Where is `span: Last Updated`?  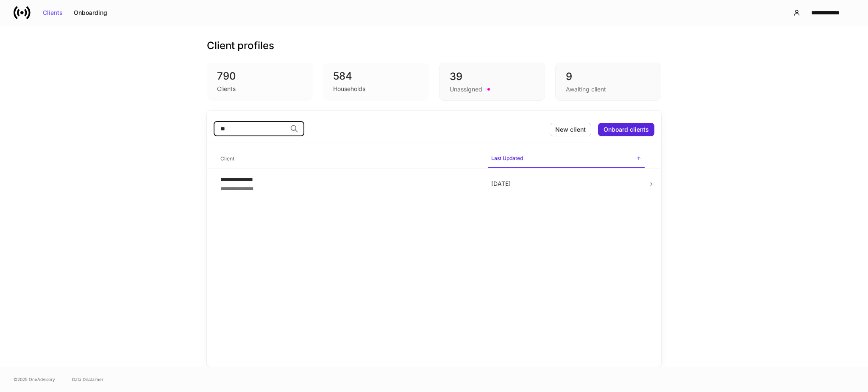 span: Last Updated is located at coordinates (566, 159).